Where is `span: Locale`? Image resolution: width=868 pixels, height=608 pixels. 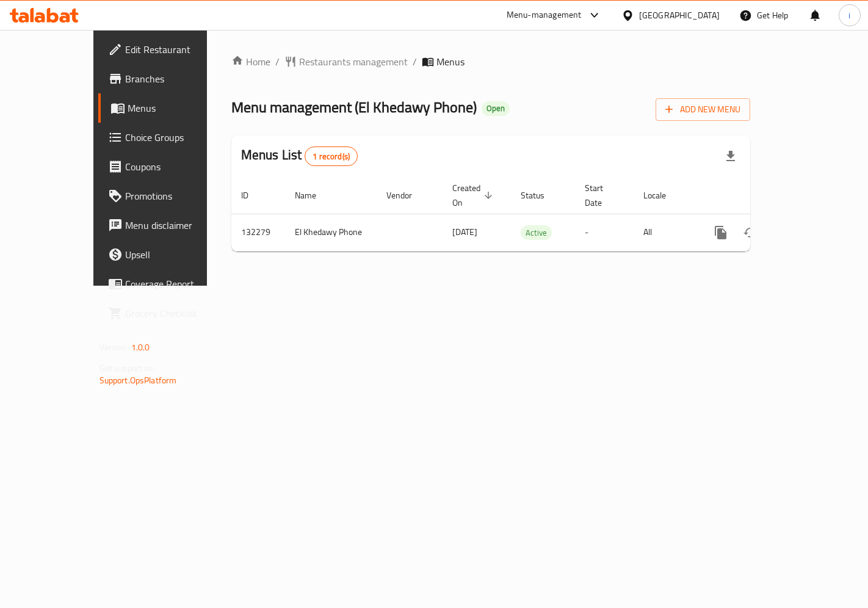
span: Locale is located at coordinates (663, 195).